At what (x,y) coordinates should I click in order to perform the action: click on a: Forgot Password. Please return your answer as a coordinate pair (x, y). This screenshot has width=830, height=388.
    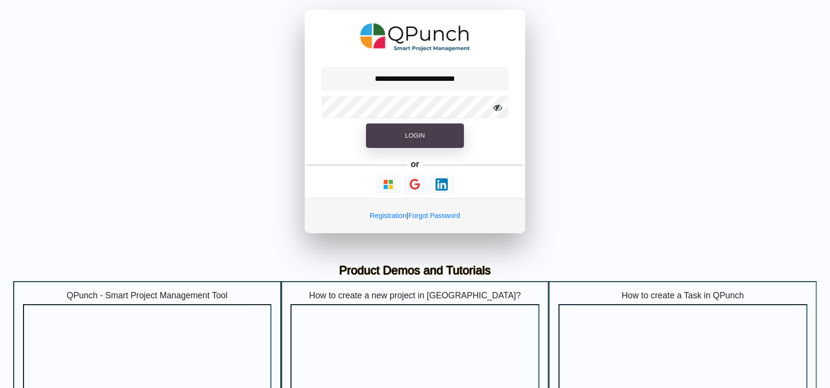
    Looking at the image, I should click on (434, 215).